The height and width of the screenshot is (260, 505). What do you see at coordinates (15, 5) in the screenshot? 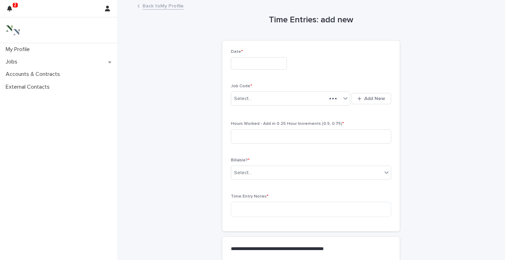
I see `p: 2` at bounding box center [15, 5].